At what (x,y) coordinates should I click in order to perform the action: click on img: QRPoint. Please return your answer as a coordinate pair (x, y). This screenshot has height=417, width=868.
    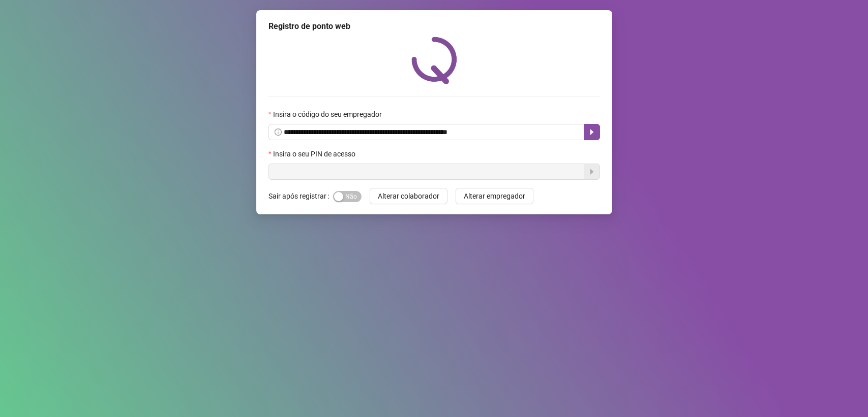
    Looking at the image, I should click on (434, 60).